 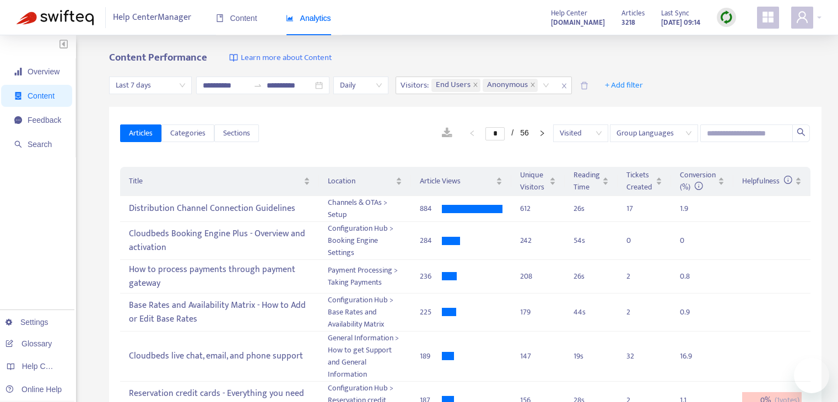 What do you see at coordinates (215, 181) in the screenshot?
I see `span: Title` at bounding box center [215, 181].